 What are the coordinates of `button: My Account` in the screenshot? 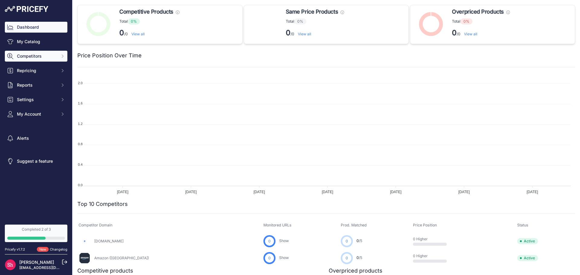 It's located at (36, 114).